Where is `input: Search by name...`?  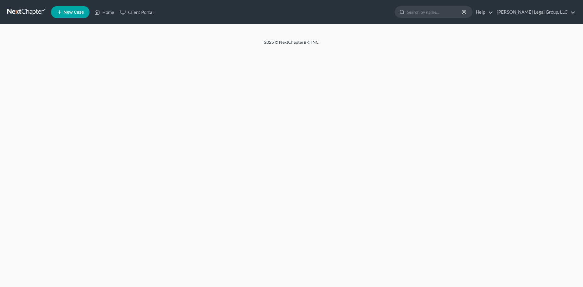
input: Search by name... is located at coordinates (434, 12).